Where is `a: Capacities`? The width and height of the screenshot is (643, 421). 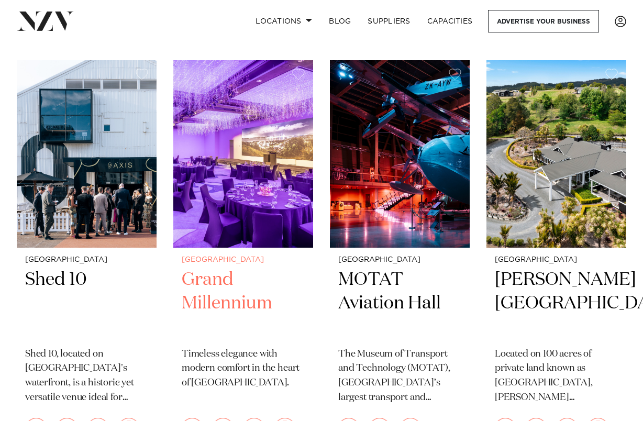 a: Capacities is located at coordinates (450, 21).